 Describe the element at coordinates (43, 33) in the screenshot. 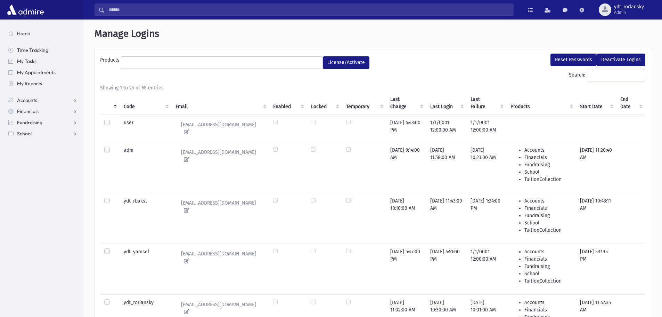

I see `a: Home` at that location.